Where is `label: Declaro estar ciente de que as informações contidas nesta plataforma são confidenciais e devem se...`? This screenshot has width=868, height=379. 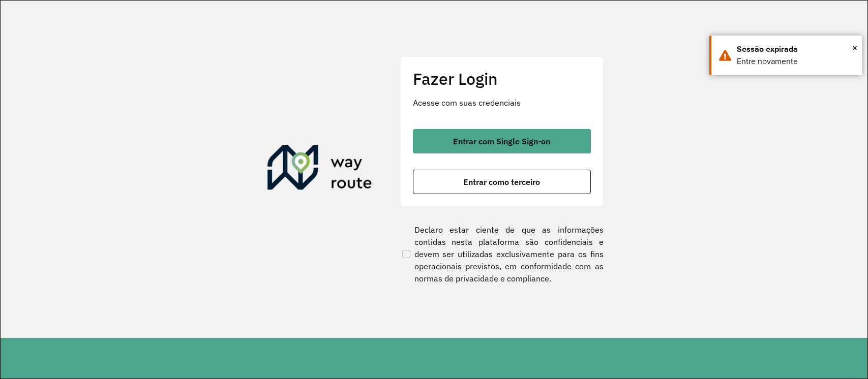
label: Declaro estar ciente de que as informações contidas nesta plataforma são confidenciais e devem se... is located at coordinates (502, 254).